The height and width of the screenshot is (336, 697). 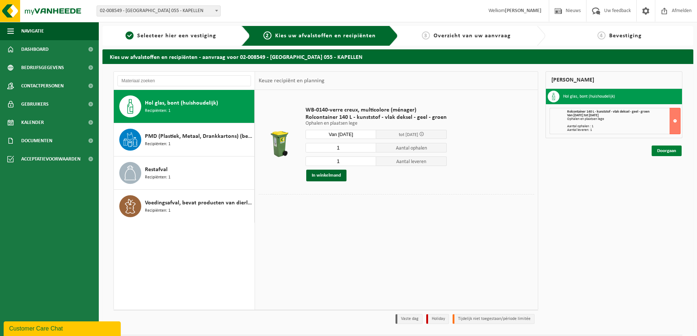 What do you see at coordinates (437, 319) in the screenshot?
I see `li: Holiday` at bounding box center [437, 319].